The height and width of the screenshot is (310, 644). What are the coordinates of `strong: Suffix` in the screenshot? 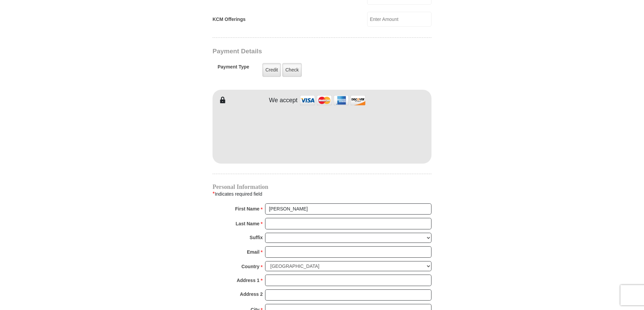 It's located at (256, 237).